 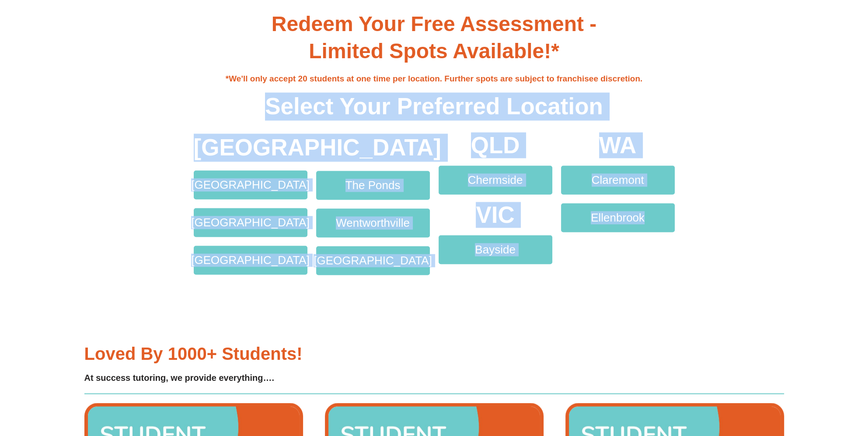 What do you see at coordinates (434, 106) in the screenshot?
I see `b: Select Your Preferred Location` at bounding box center [434, 106].